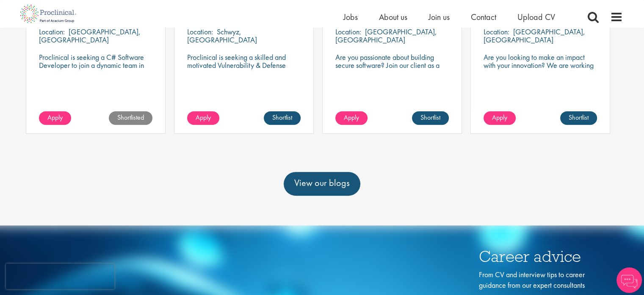 This screenshot has width=644, height=295. I want to click on span: Jobs, so click(350, 17).